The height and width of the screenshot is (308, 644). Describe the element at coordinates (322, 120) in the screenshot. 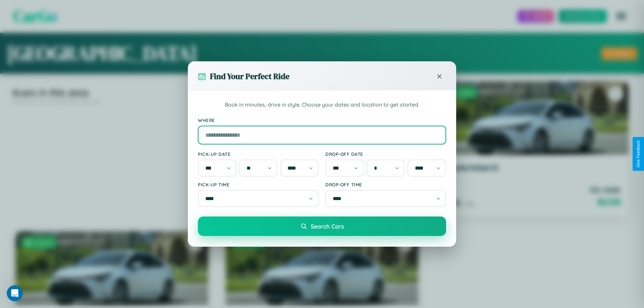

I see `label: Where` at that location.